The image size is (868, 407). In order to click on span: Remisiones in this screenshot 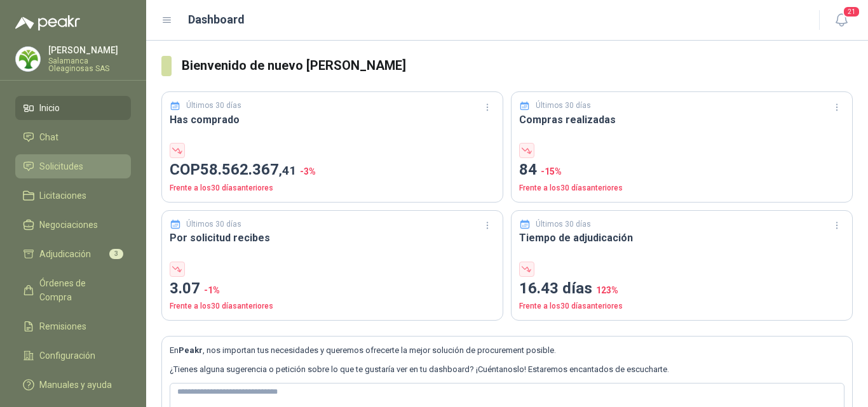, I will do `click(63, 327)`.